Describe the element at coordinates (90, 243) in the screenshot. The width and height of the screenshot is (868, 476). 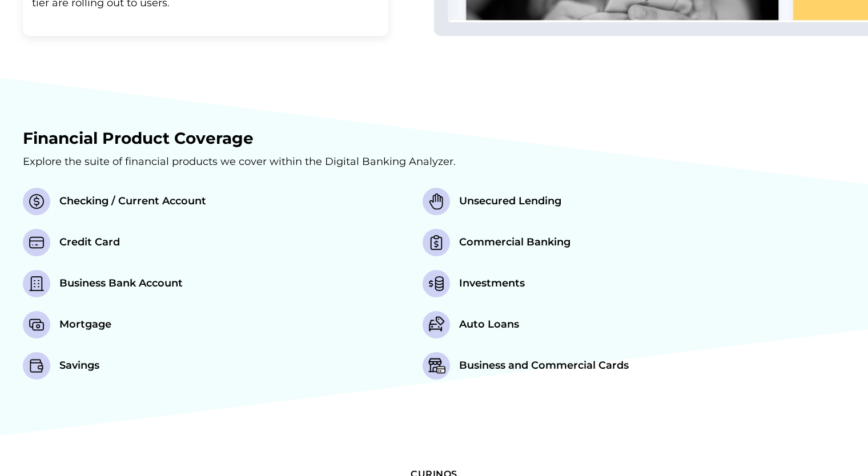
I see `span: Credit Card` at that location.